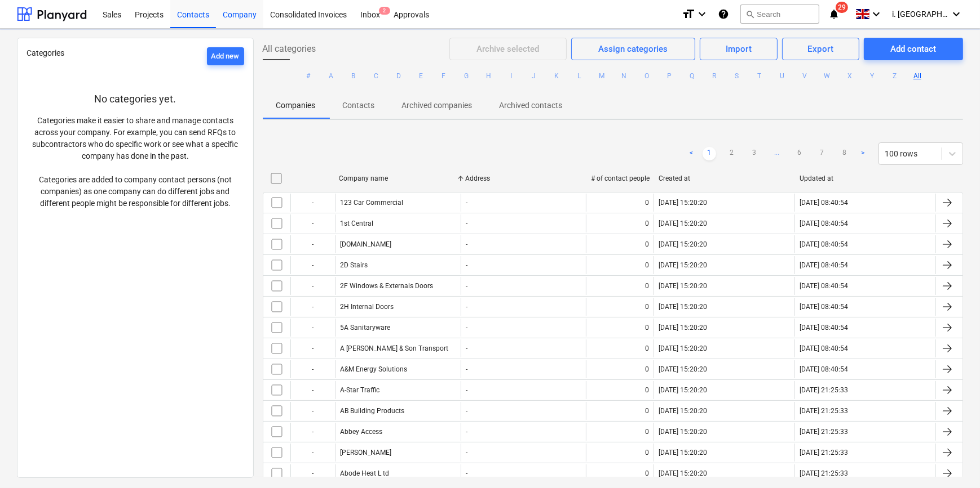 Image resolution: width=980 pixels, height=488 pixels. Describe the element at coordinates (436, 105) in the screenshot. I see `p: Archived companies` at that location.